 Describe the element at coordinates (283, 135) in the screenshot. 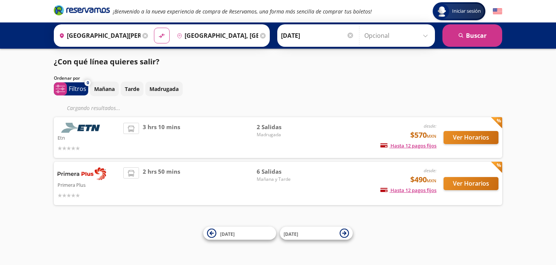

I see `span: Madrugada` at that location.